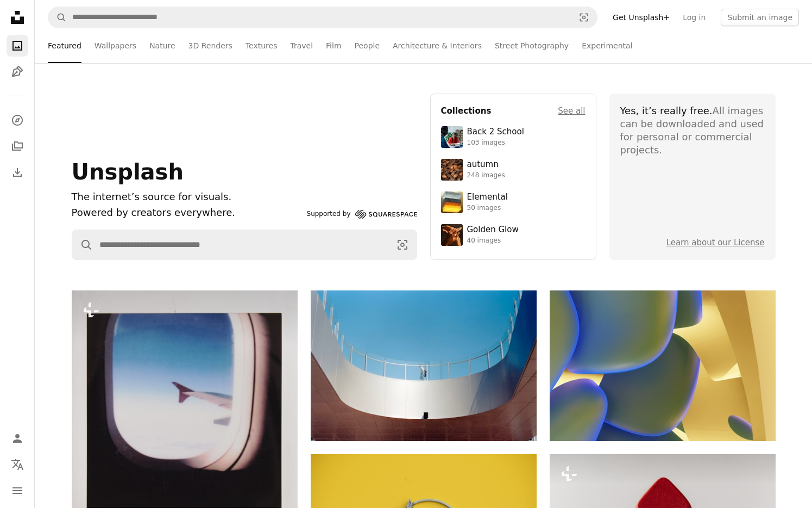 The height and width of the screenshot is (508, 812). Describe the element at coordinates (513, 137) in the screenshot. I see `a: Back 2 School103 images` at that location.